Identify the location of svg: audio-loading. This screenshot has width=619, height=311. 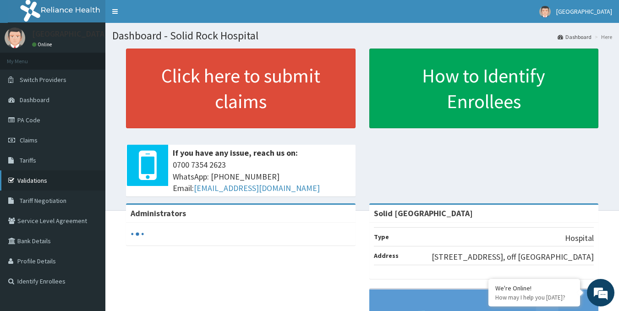
(138, 234).